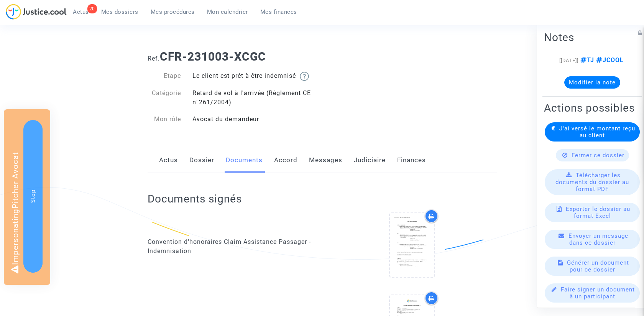 The image size is (644, 316). Describe the element at coordinates (164, 98) in the screenshot. I see `div: Catégorie` at that location.